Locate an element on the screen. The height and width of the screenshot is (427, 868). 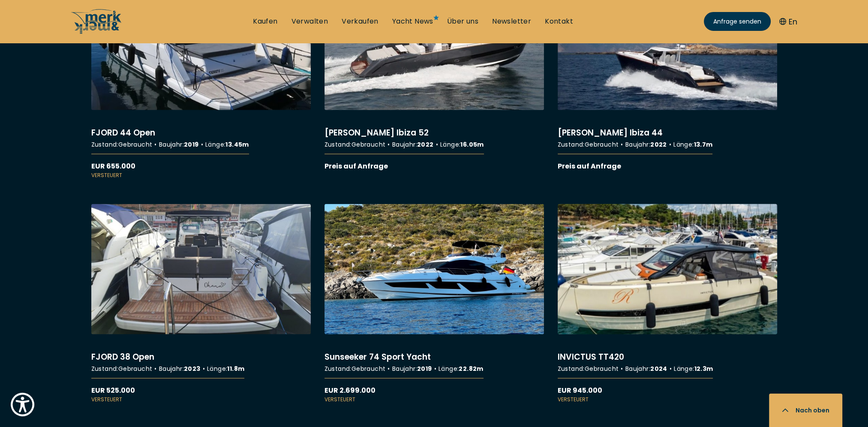
a: More details aboutSunseeker 74 Sport Yacht is located at coordinates (434, 303).